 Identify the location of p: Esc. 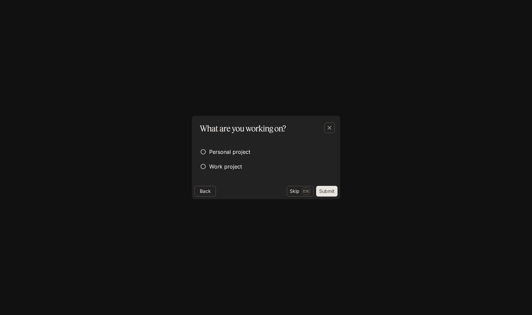
(306, 191).